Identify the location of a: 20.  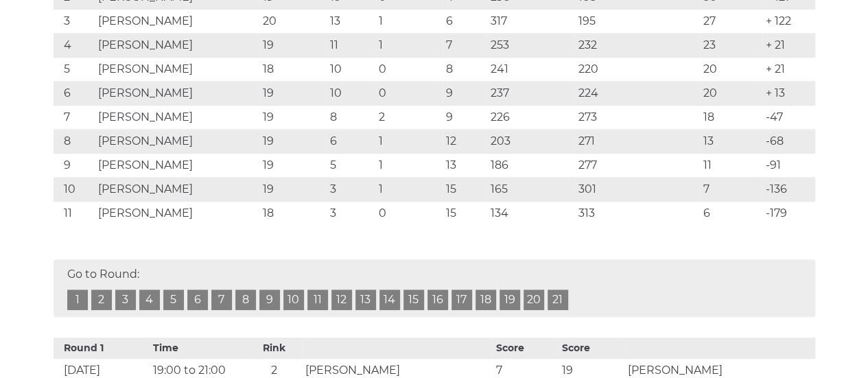
(534, 300).